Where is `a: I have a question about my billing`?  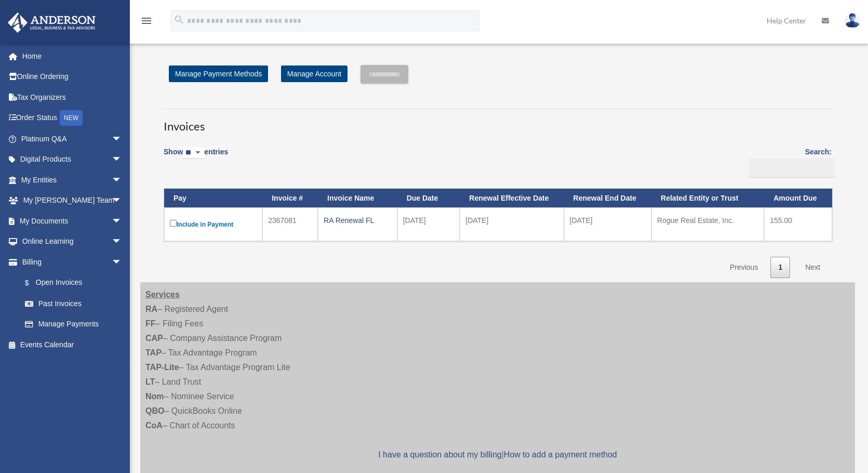
a: I have a question about my billing is located at coordinates (440, 454).